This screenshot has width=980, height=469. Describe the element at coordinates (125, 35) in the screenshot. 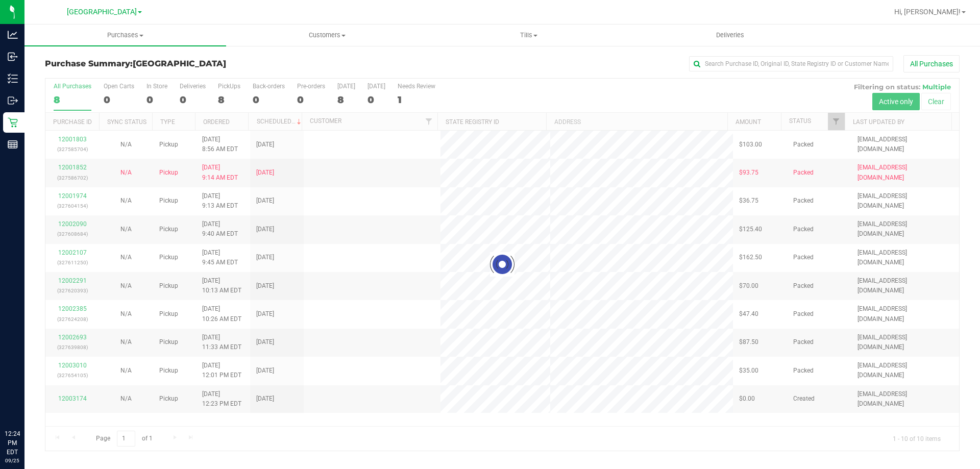

I see `span: Purchases` at that location.